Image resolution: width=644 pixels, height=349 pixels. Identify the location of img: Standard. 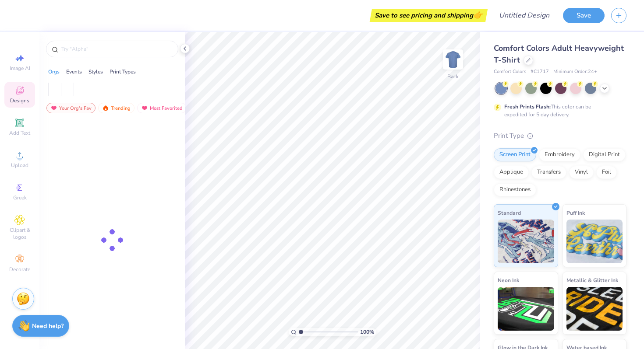
(526, 242).